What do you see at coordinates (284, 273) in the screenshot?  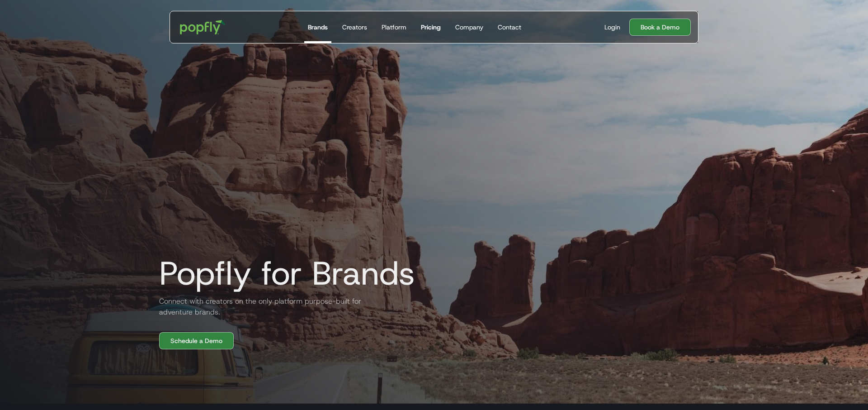 I see `h1: Popfly for Brands` at bounding box center [284, 273].